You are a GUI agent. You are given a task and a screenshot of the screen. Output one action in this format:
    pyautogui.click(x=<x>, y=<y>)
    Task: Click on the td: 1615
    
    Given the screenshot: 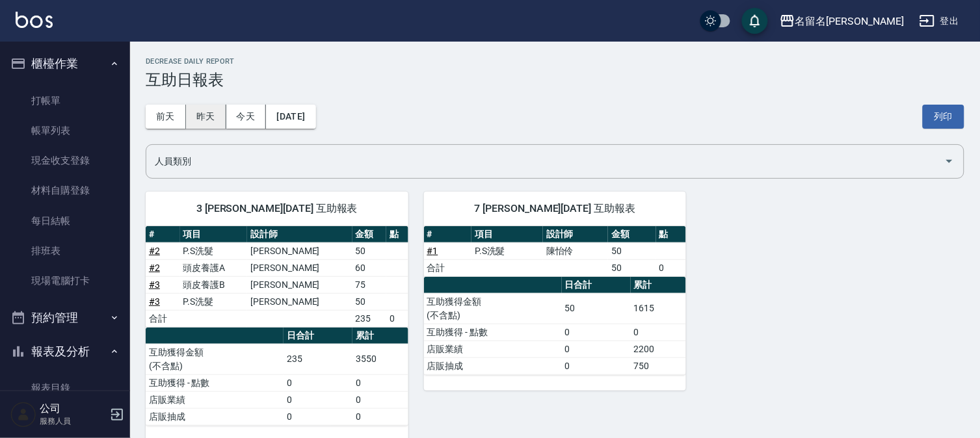 What is the action you would take?
    pyautogui.click(x=659, y=308)
    